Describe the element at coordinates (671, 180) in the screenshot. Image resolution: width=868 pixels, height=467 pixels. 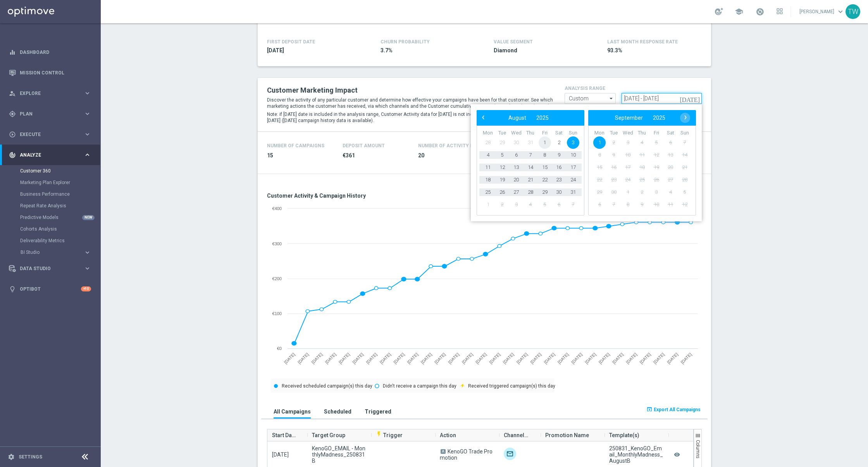
I see `span: 27` at that location.